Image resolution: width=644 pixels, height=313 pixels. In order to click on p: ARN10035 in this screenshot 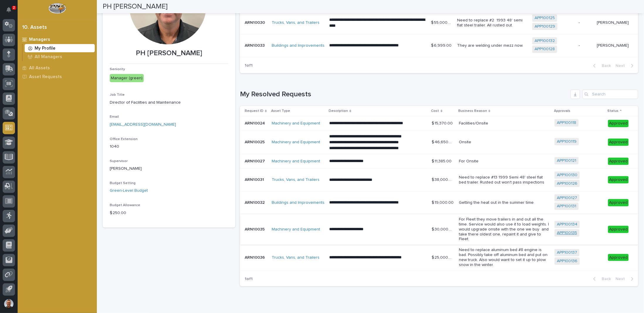, I will do `click(255, 229)`.